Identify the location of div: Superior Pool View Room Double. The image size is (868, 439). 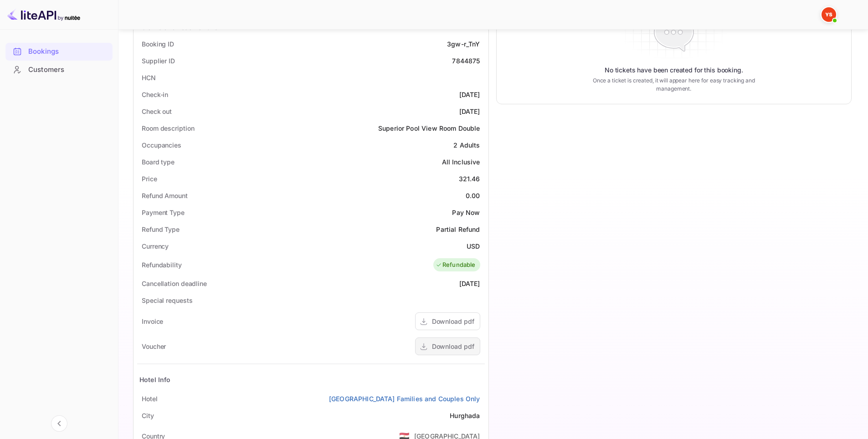
(429, 128).